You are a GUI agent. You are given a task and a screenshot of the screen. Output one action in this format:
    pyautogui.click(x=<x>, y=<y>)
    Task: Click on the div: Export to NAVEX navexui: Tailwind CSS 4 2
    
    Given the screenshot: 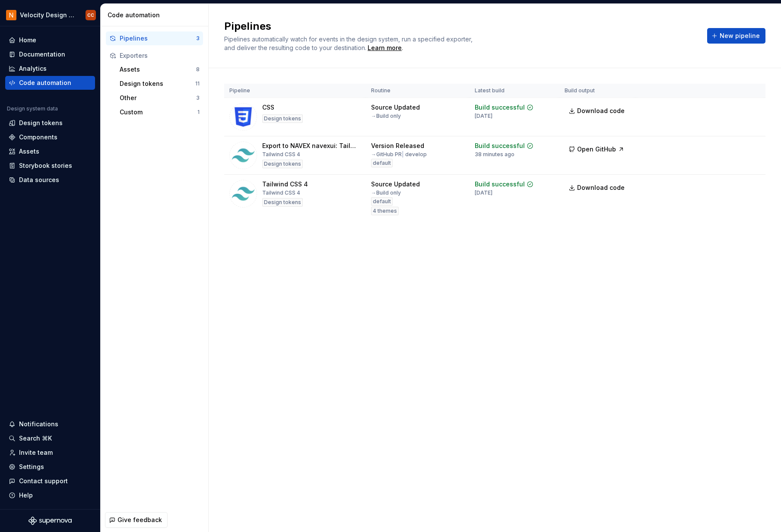 What is the action you would take?
    pyautogui.click(x=311, y=146)
    